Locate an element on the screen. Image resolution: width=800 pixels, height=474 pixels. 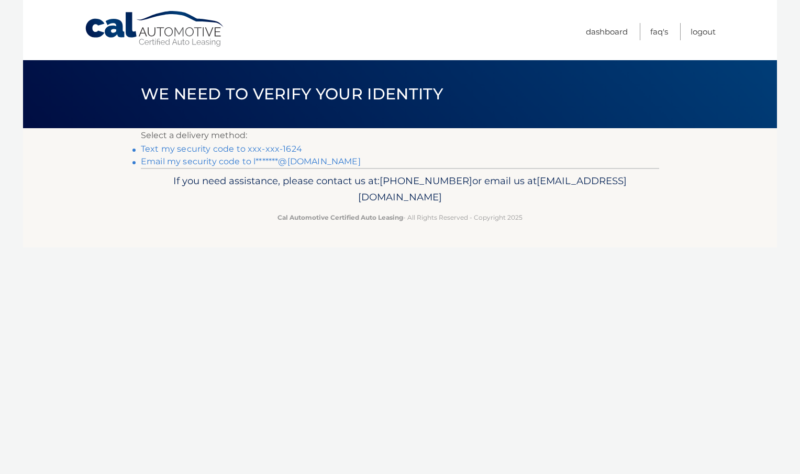
span: We need to verify your identity is located at coordinates (292, 94).